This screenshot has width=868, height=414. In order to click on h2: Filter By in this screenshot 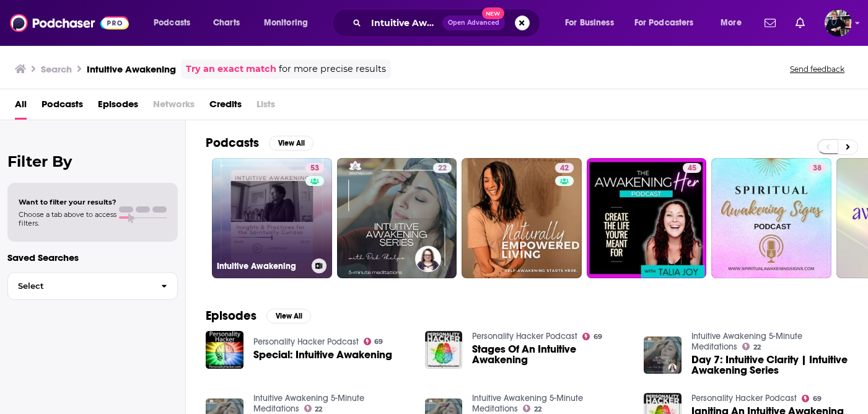, I will do `click(92, 161)`.